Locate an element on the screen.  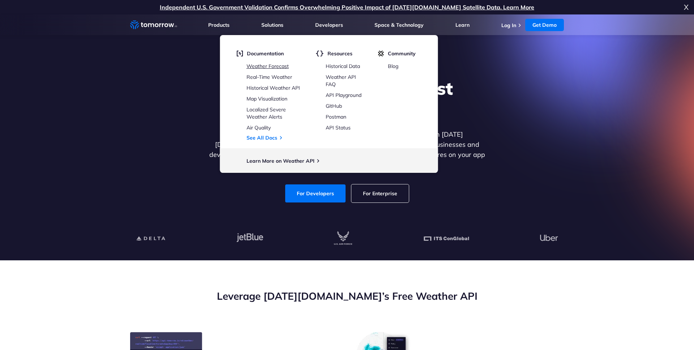
a: See All Docs is located at coordinates (262, 138).